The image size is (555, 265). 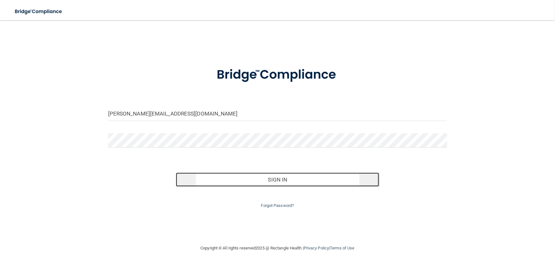 What do you see at coordinates (278, 206) in the screenshot?
I see `a: Forgot Password?` at bounding box center [278, 206].